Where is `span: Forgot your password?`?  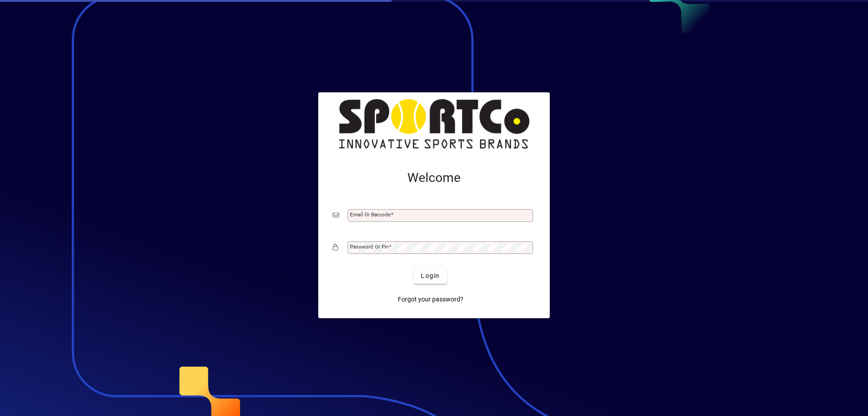 span: Forgot your password? is located at coordinates (430, 299).